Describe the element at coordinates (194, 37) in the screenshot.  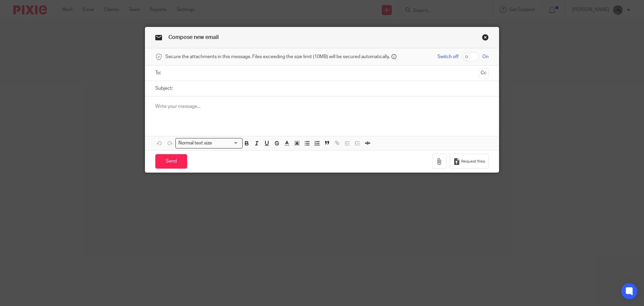
I see `span: Compose new email` at that location.